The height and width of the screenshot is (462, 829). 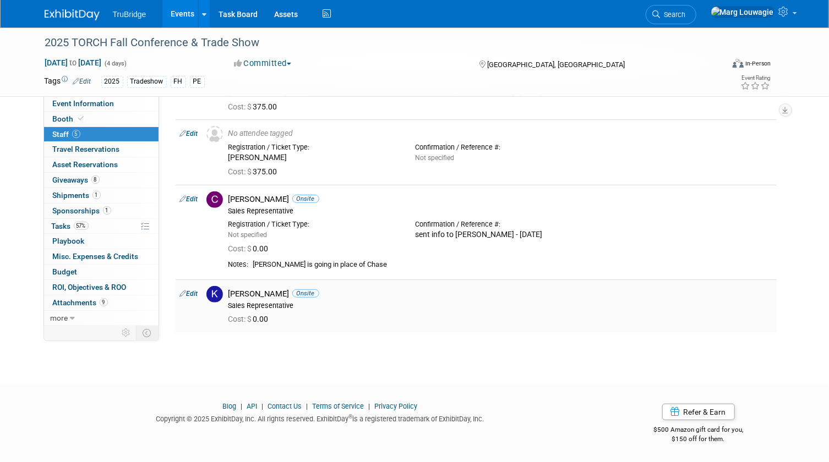 What do you see at coordinates (85, 165) in the screenshot?
I see `span: Asset Reservations` at bounding box center [85, 165].